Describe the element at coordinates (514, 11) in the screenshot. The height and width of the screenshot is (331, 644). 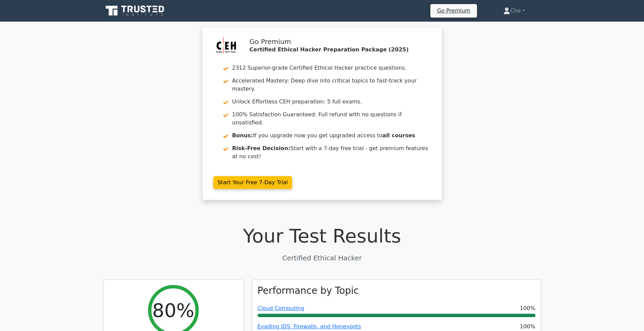
I see `a: Che` at that location.